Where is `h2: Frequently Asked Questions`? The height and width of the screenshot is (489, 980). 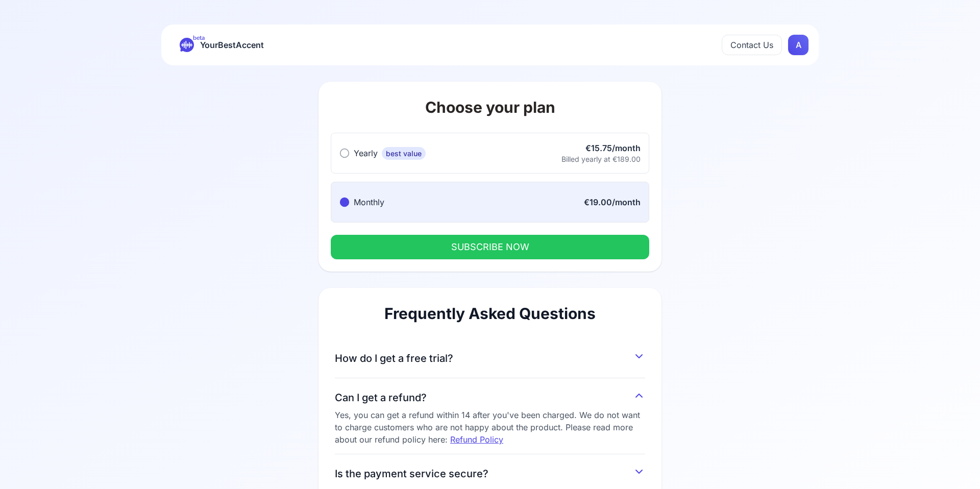 h2: Frequently Asked Questions is located at coordinates (490, 313).